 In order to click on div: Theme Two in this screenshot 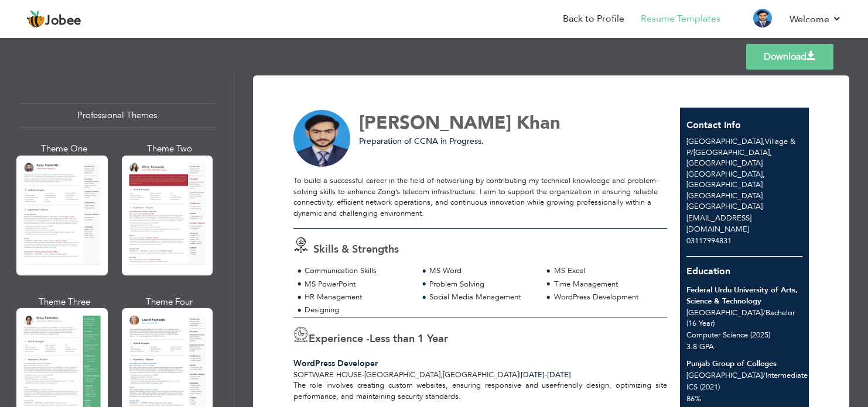, I will do `click(170, 149)`.